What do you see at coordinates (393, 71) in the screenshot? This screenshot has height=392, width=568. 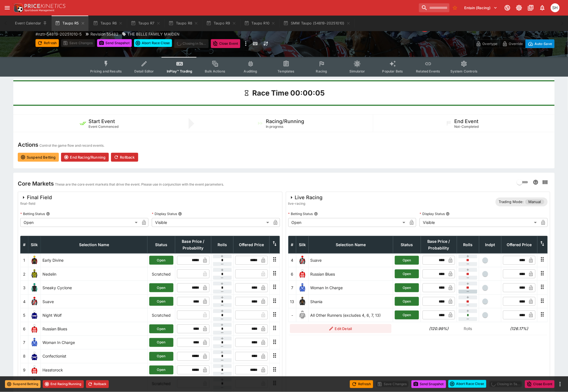 I see `span: Popular Bets` at bounding box center [393, 71].